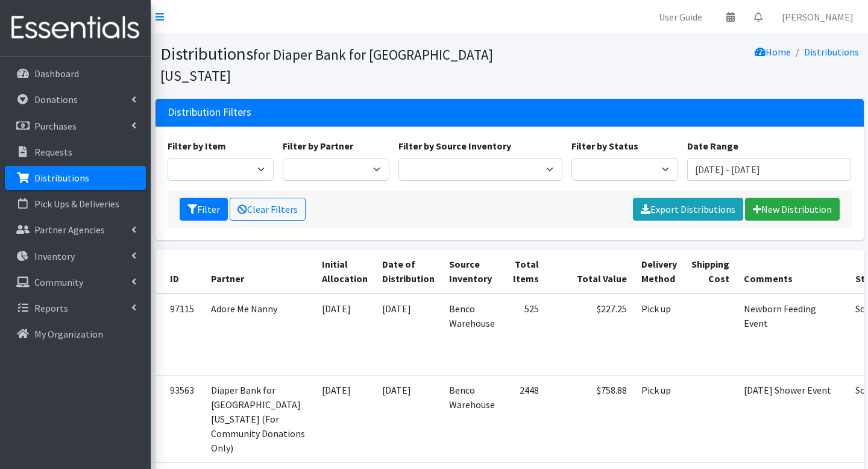 The image size is (868, 469). What do you see at coordinates (792, 334) in the screenshot?
I see `td: Newborn Feeding Event` at bounding box center [792, 334].